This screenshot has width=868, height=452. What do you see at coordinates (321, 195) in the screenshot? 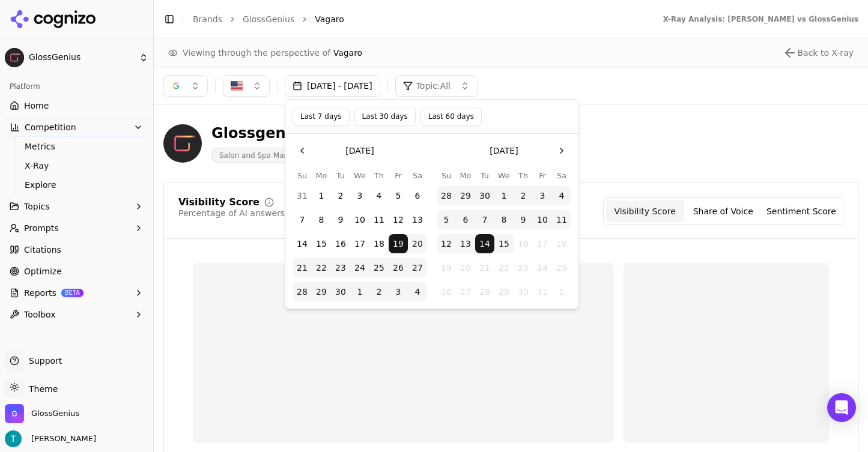
I see `button: Monday, September 1st, 2025` at bounding box center [321, 195].